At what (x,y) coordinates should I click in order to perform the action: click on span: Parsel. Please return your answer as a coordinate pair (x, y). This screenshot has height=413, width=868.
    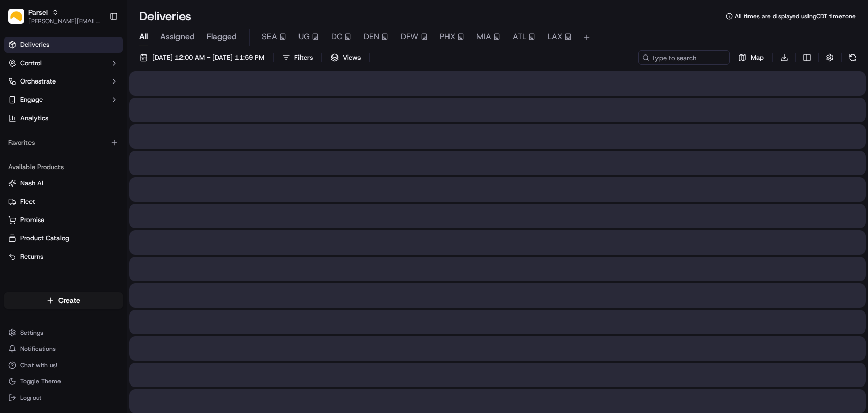
    Looking at the image, I should click on (38, 12).